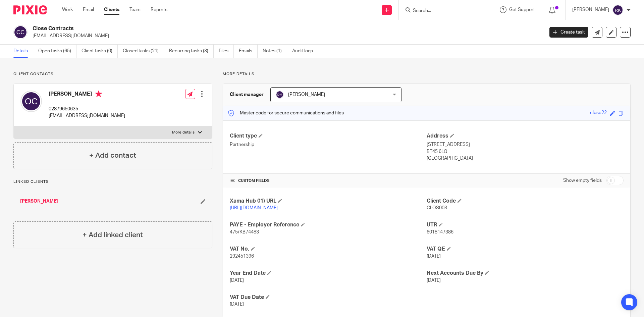 This screenshot has width=644, height=317. Describe the element at coordinates (440, 232) in the screenshot. I see `span: 6018147386` at that location.